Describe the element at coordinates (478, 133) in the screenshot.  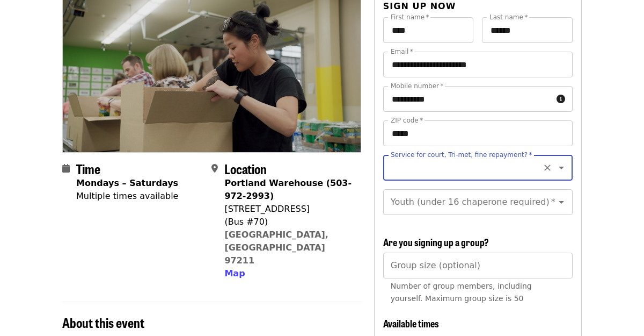
I see `input: ZIP code` at that location.